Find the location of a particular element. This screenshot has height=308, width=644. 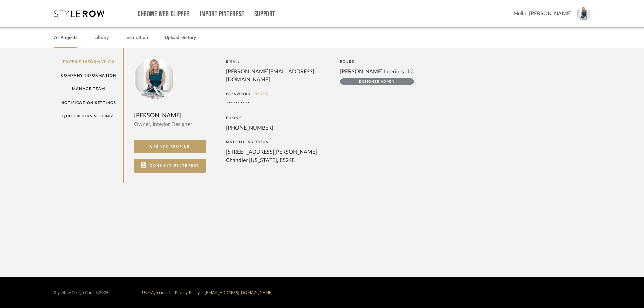

a: Import Pinterest is located at coordinates (222, 14).